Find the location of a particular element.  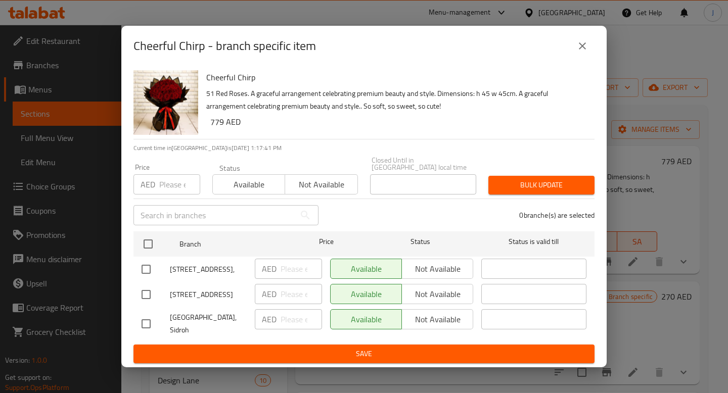

span: Not available is located at coordinates (321, 185).